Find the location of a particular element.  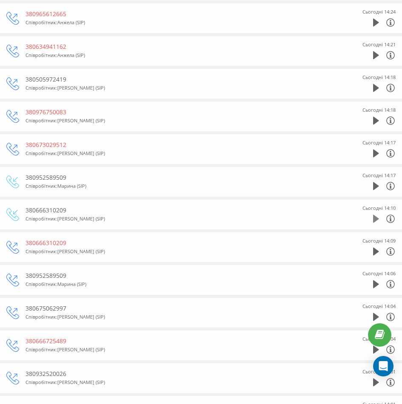

div: Сьогодні 14:24 is located at coordinates (379, 12).